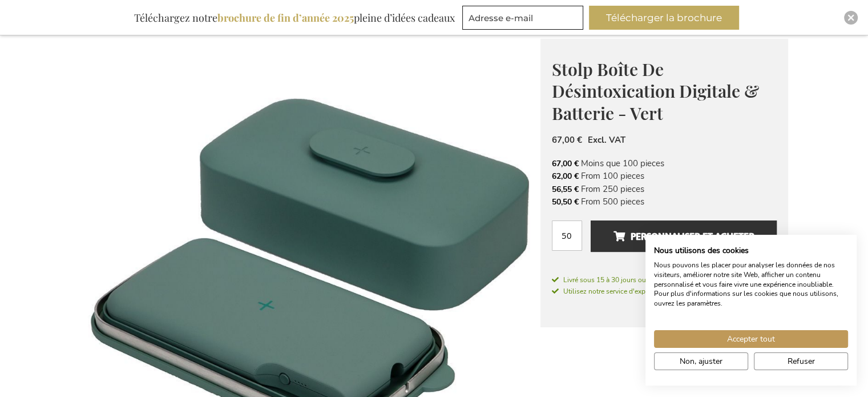  What do you see at coordinates (664, 280) in the screenshot?
I see `a: Livré sous 15 à 30 jours ouvrables` at bounding box center [664, 280].